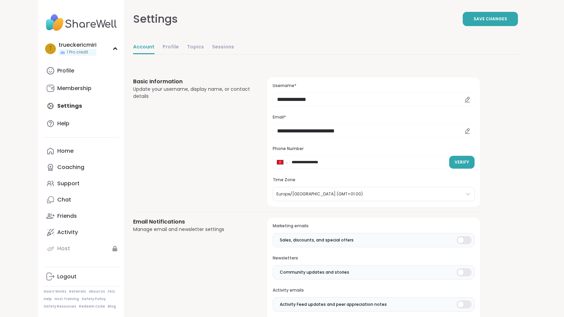  Describe the element at coordinates (223, 47) in the screenshot. I see `a: Sessions` at that location.